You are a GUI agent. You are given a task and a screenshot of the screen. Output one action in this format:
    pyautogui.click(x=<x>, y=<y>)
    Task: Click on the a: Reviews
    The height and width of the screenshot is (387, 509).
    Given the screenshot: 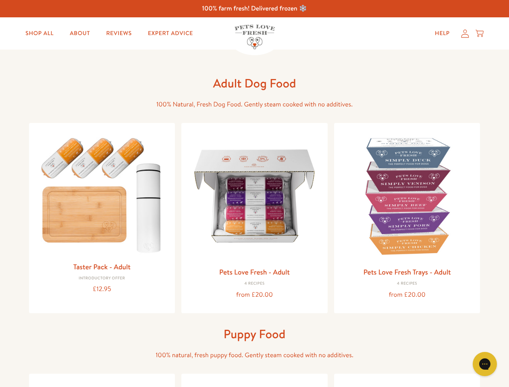 What is the action you would take?
    pyautogui.click(x=118, y=33)
    